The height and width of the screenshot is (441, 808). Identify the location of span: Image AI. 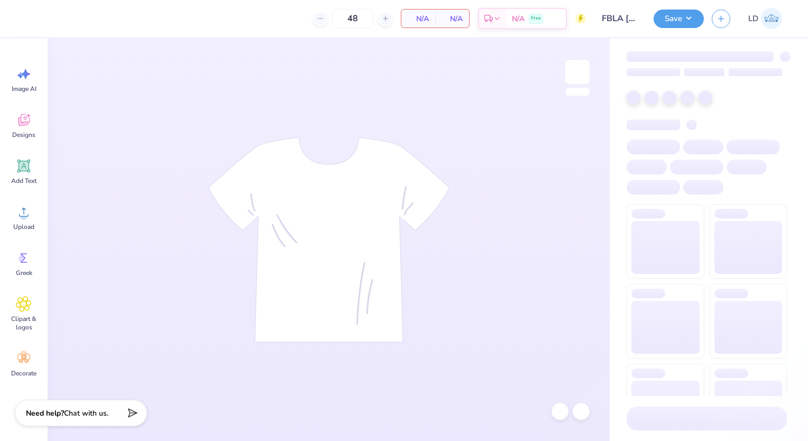
(24, 89).